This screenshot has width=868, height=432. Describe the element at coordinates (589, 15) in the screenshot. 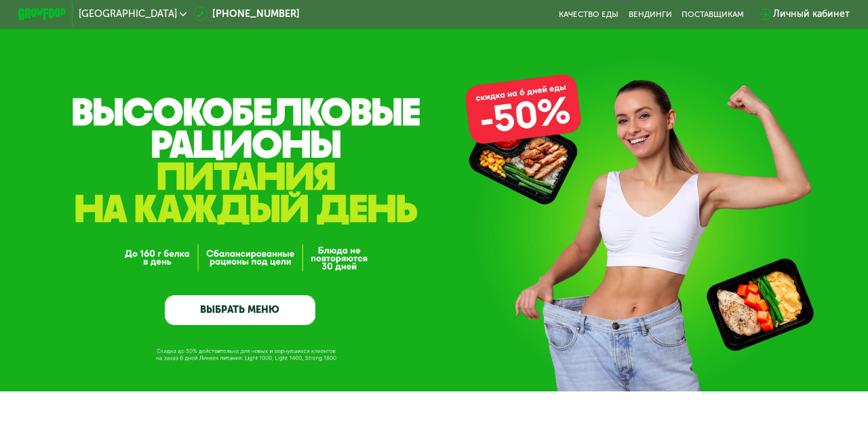

I see `a: Качество еды` at that location.